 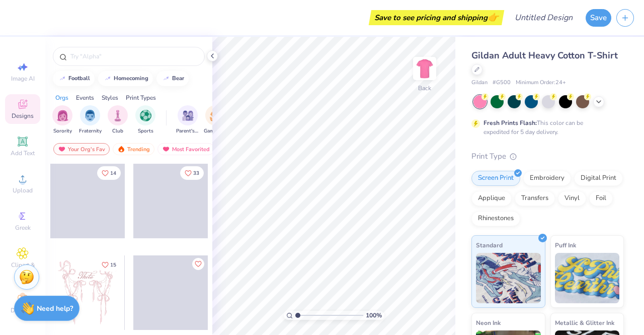 I want to click on div: Back, so click(x=424, y=88).